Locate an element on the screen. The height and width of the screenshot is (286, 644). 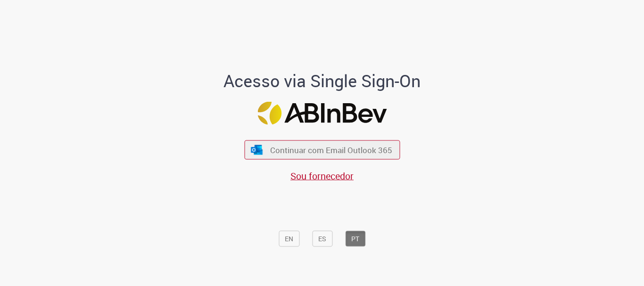
button: EN is located at coordinates (289, 239).